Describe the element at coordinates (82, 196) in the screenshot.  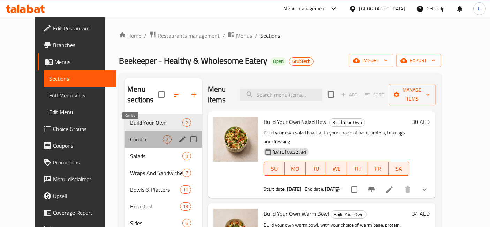
I see `span: Upsell` at that location.